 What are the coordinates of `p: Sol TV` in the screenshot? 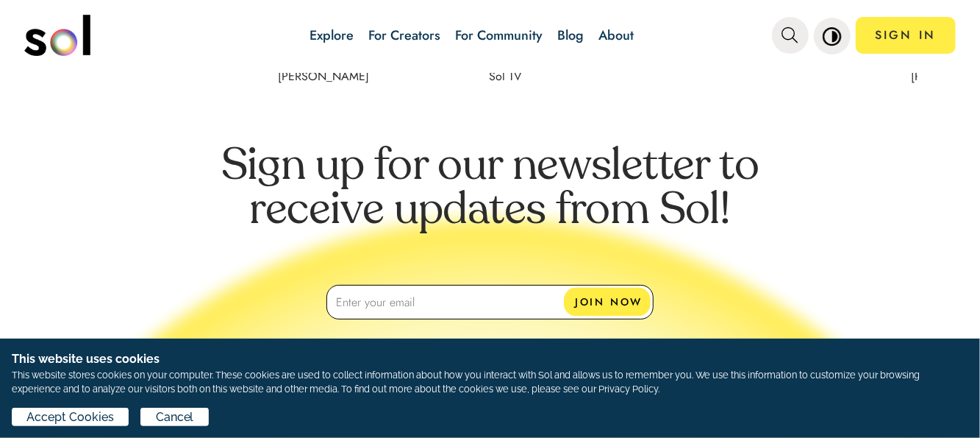 It's located at (588, 75).